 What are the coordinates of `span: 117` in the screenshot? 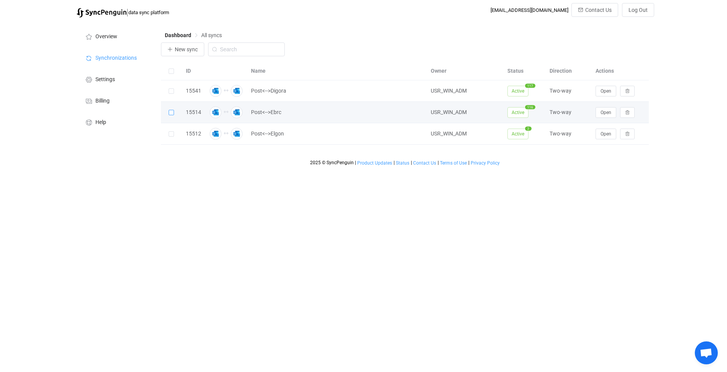 It's located at (530, 85).